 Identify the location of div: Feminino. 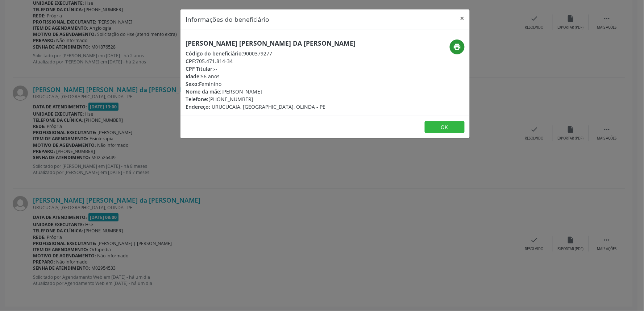
(271, 84).